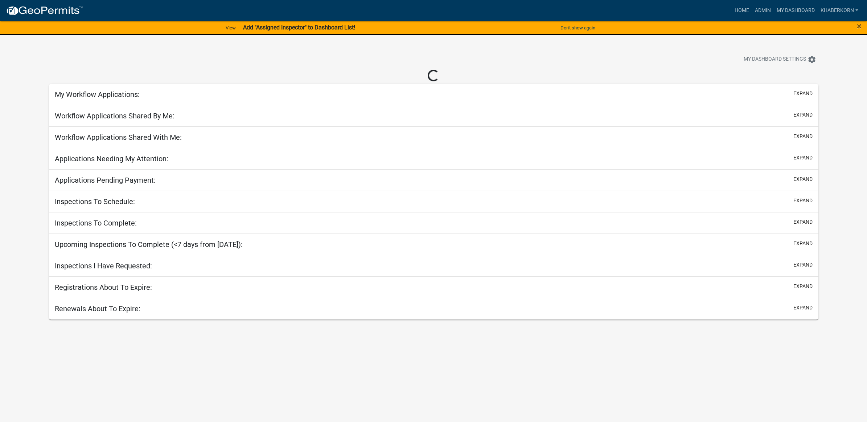  I want to click on h5: Renewals About To Expire:, so click(98, 308).